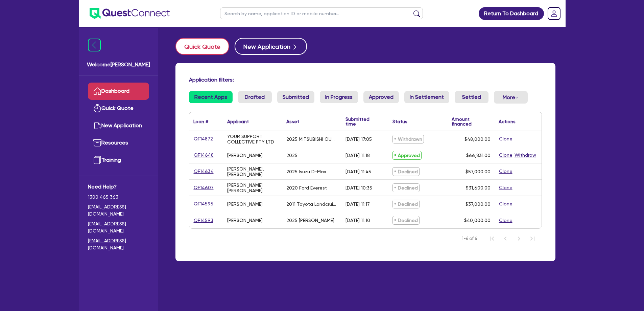  I want to click on span: 1-6 of 6, so click(469, 239).